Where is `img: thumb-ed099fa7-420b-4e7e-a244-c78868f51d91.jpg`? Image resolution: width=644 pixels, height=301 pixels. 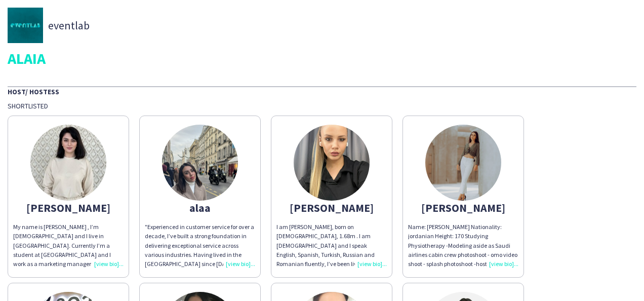 img: thumb-ed099fa7-420b-4e7e-a244-c78868f51d91.jpg is located at coordinates (463, 163).